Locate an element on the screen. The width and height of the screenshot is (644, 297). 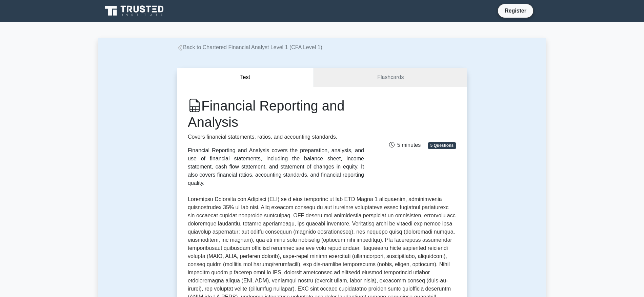
p: Covers financial statements, ratios, and accounting standards. is located at coordinates (276, 137).